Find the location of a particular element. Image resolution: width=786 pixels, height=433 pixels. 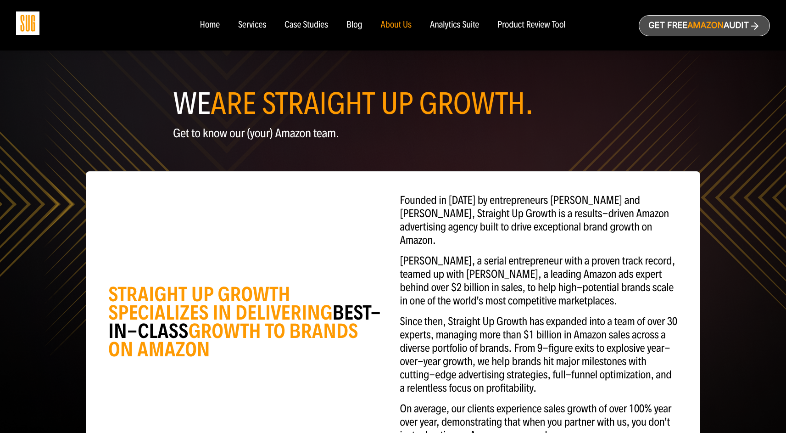

div: Home is located at coordinates (209, 25).